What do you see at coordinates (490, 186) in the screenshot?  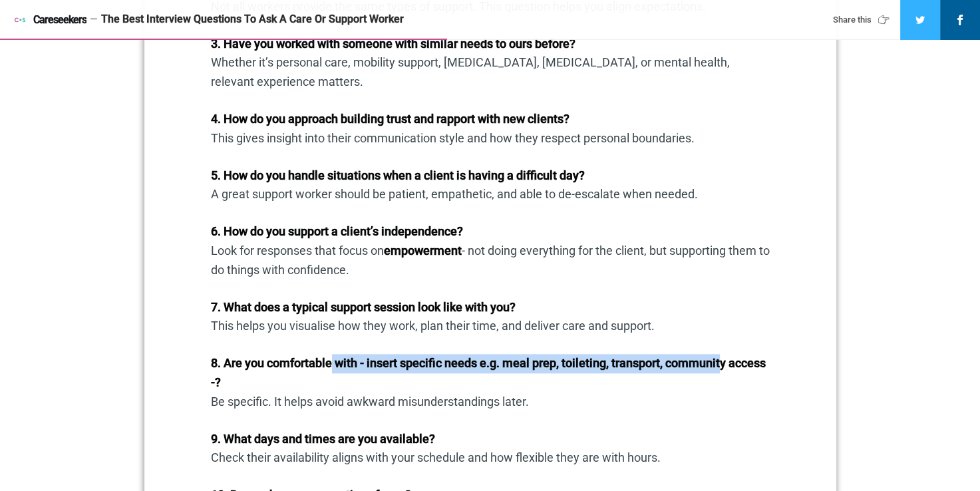 I see `p: A great support worker should be patient, empathetic, and able to de-escalate when needed.` at bounding box center [490, 186].